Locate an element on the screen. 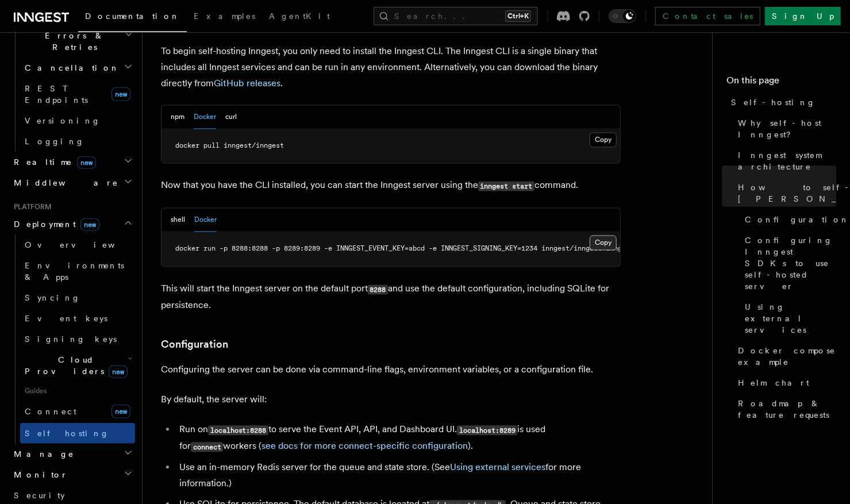  span: Platform is located at coordinates (30, 207).